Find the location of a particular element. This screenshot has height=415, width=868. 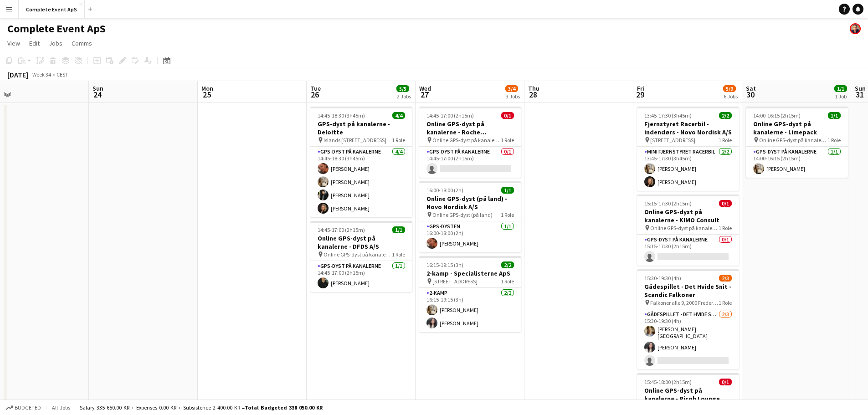

app-job-card: 15:15-17:30 (2h15m)0/1Online GPS-dyst på kanalerne - KIMO Consult Online GPS-dyst på kanalerne1 R... is located at coordinates (689, 230).